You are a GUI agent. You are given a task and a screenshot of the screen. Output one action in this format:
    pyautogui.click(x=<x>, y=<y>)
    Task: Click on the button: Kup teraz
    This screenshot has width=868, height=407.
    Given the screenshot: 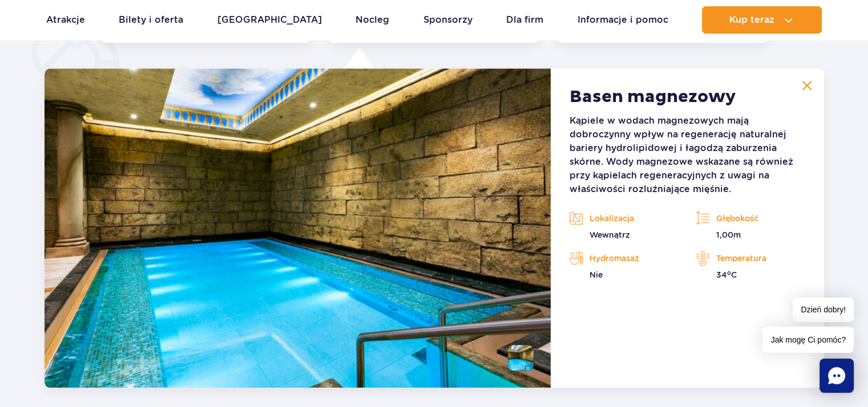 What is the action you would take?
    pyautogui.click(x=762, y=20)
    